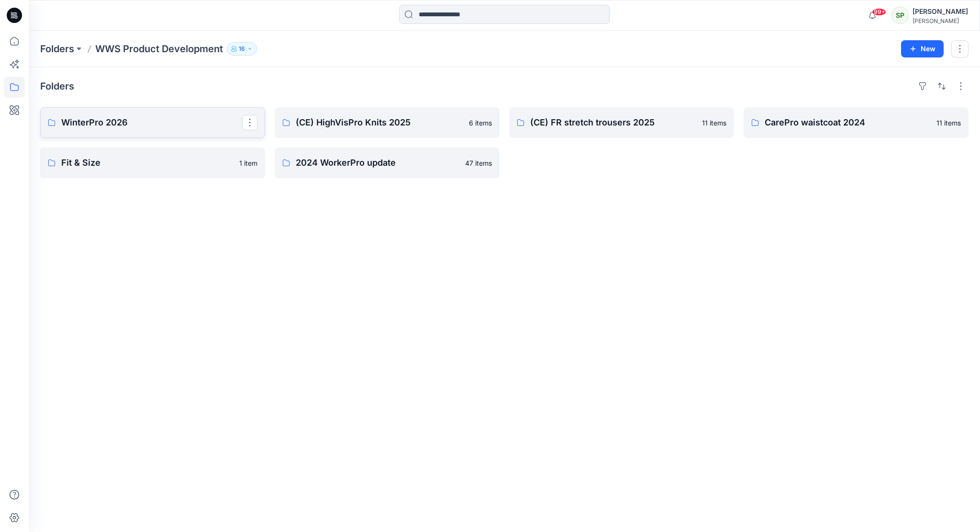  Describe the element at coordinates (479, 162) in the screenshot. I see `p: 47 items` at that location.